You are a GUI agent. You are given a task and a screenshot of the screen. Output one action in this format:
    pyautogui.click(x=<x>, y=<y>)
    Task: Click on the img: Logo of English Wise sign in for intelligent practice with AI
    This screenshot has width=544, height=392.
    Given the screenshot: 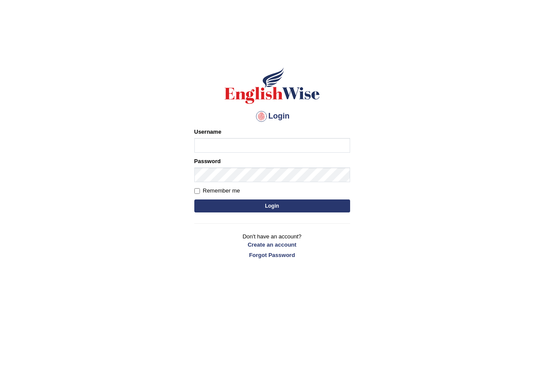 What is the action you would take?
    pyautogui.click(x=272, y=86)
    